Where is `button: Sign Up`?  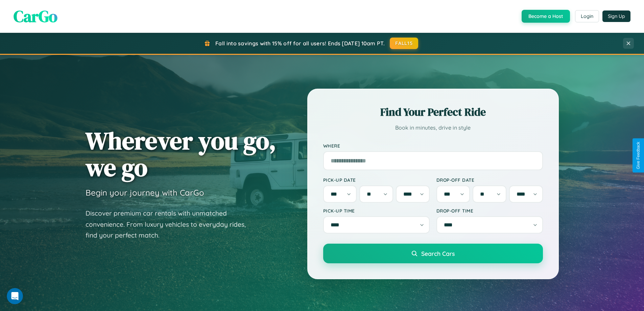 button: Sign Up is located at coordinates (617, 16).